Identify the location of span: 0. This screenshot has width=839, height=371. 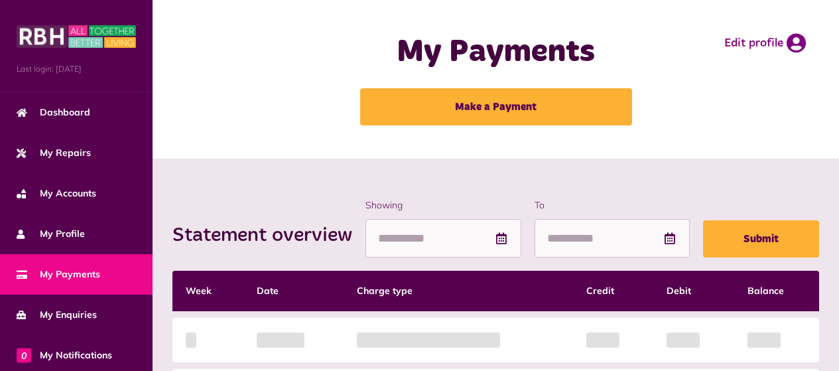
(24, 355).